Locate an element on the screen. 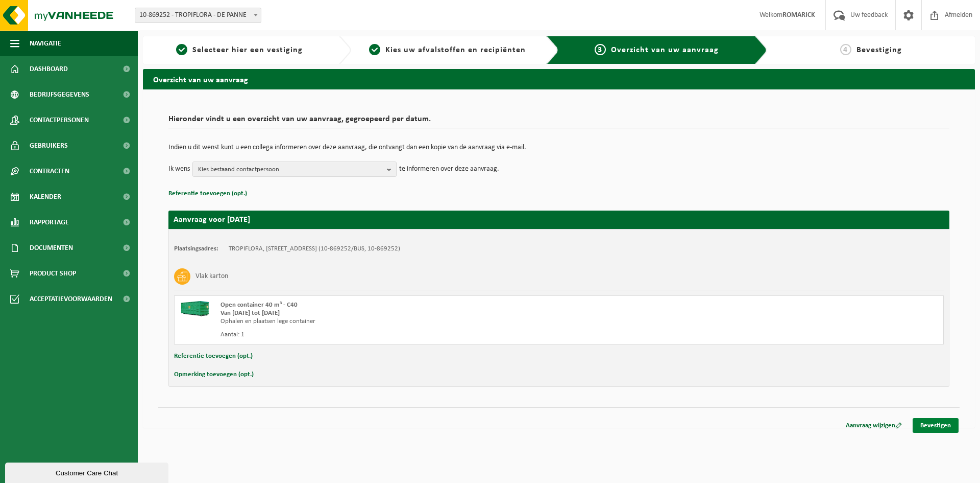 Image resolution: width=980 pixels, height=483 pixels. h3: Vlak karton is located at coordinates (212, 277).